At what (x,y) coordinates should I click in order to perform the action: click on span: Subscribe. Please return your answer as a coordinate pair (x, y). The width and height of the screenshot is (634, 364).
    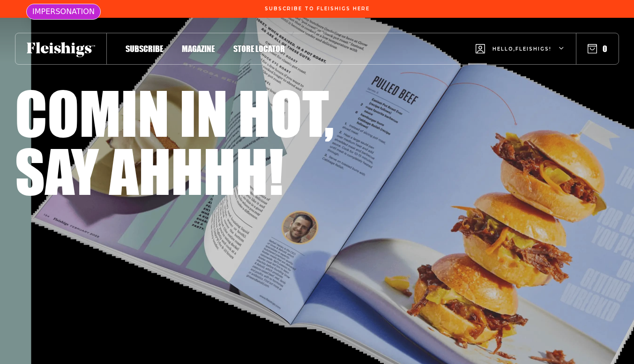
    Looking at the image, I should click on (144, 49).